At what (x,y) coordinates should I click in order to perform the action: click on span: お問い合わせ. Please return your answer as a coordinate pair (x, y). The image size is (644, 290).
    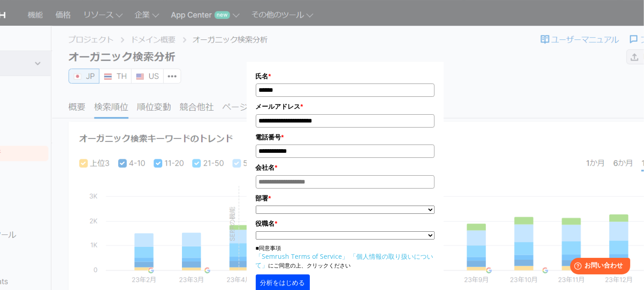
    Looking at the image, I should click on (41, 12).